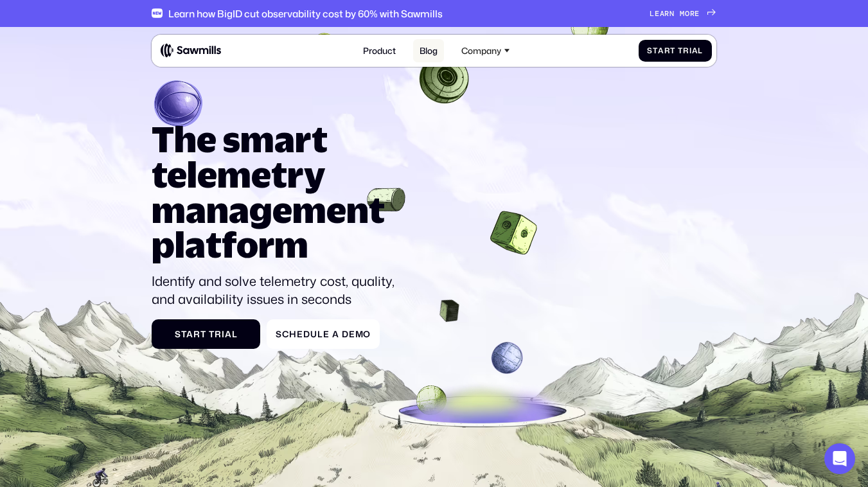  Describe the element at coordinates (278, 192) in the screenshot. I see `h1: The smart telemetry management platform` at that location.